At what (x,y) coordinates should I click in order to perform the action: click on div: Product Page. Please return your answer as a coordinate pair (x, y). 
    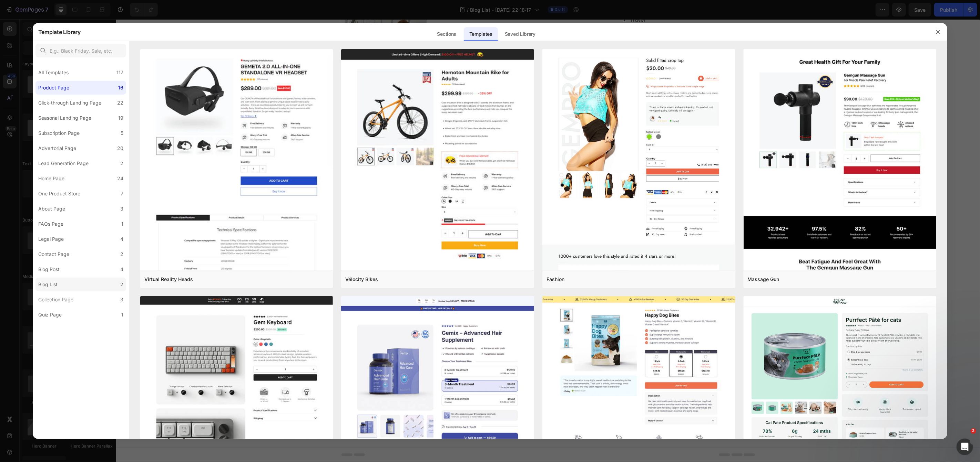
    Looking at the image, I should click on (54, 88).